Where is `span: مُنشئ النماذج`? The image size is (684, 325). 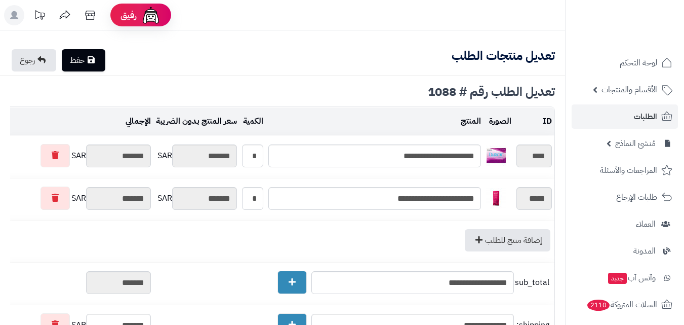 span: مُنشئ النماذج is located at coordinates (636, 143).